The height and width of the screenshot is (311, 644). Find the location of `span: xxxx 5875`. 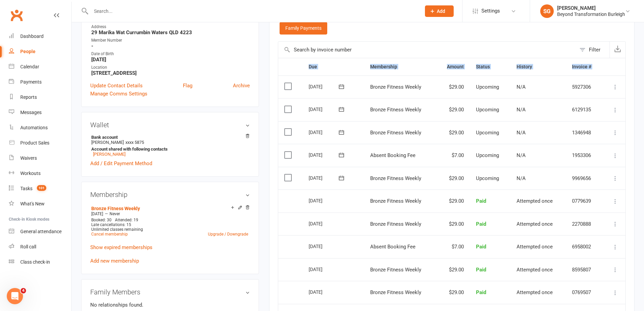

span: xxxx 5875 is located at coordinates (135, 142).